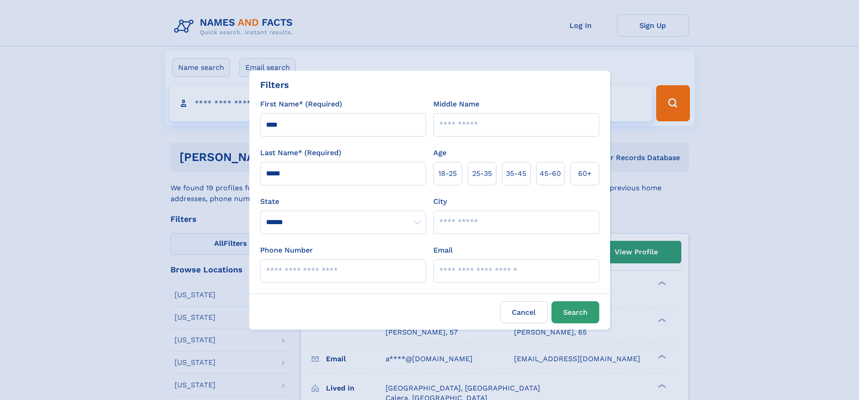 This screenshot has height=400, width=859. What do you see at coordinates (440, 153) in the screenshot?
I see `label: Age` at bounding box center [440, 153].